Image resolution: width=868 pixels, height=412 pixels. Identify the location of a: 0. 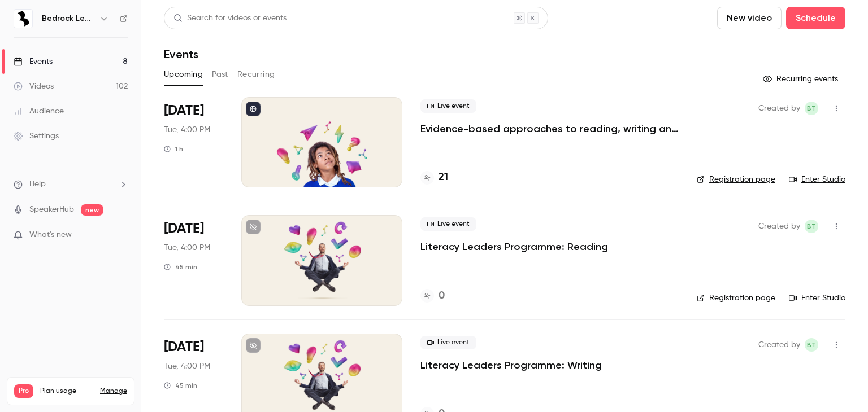
(432, 296).